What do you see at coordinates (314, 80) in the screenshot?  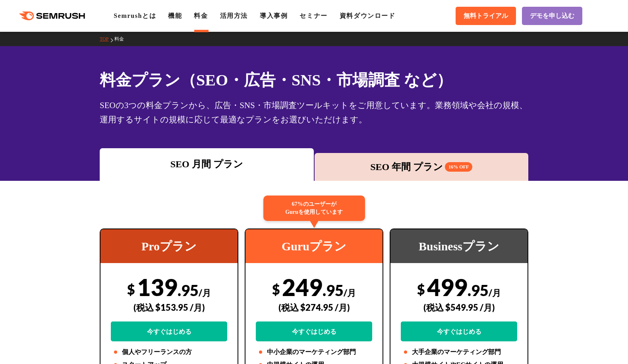 I see `h1: 料金プラン（SEO・広告・SNS・市場調査 など）` at bounding box center [314, 80].